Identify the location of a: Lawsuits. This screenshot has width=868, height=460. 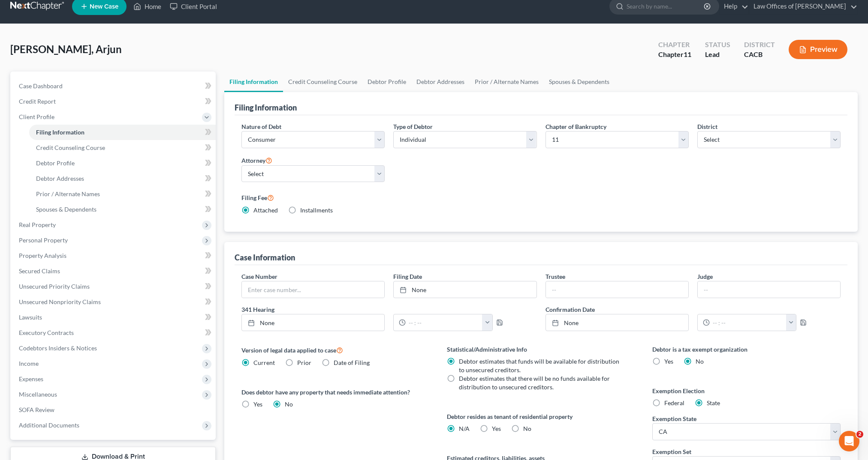
(114, 317).